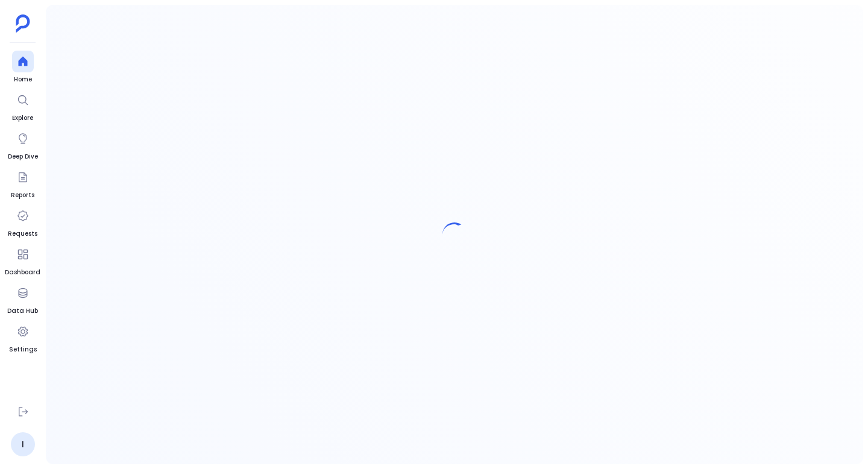  Describe the element at coordinates (23, 338) in the screenshot. I see `a: Settings` at that location.